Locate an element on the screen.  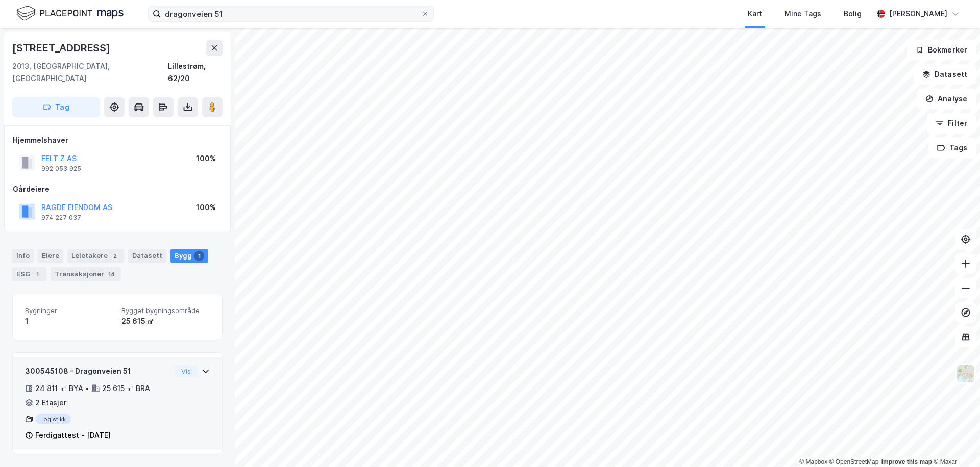
span: Bygninger is located at coordinates (69, 310).